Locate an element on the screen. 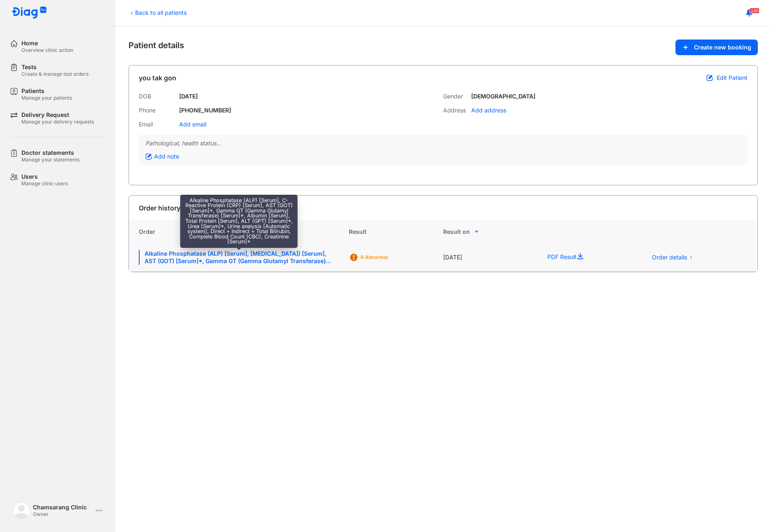  div: Add address is located at coordinates (488, 110).